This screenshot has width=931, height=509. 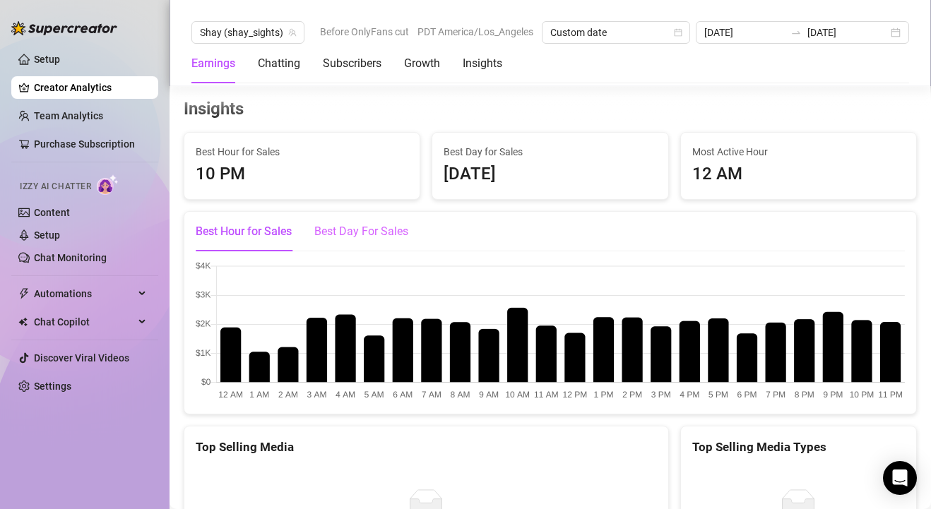 What do you see at coordinates (244, 232) in the screenshot?
I see `div: Best Hour for Sales` at bounding box center [244, 232].